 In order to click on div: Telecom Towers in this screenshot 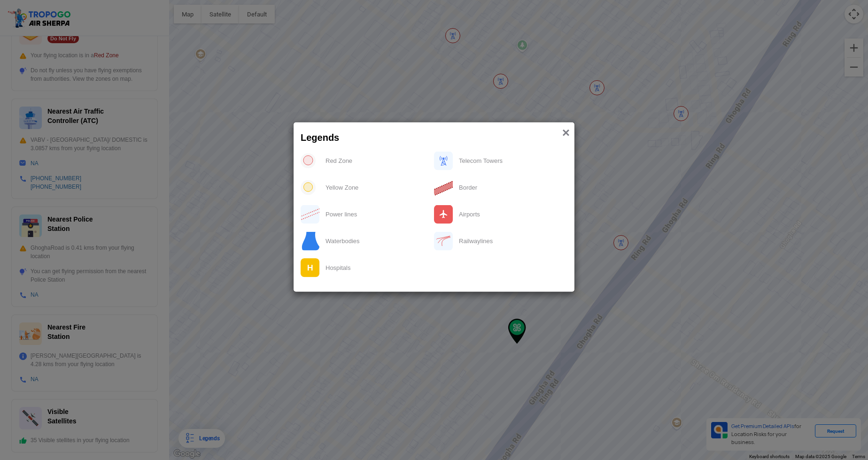, I will do `click(510, 160)`.